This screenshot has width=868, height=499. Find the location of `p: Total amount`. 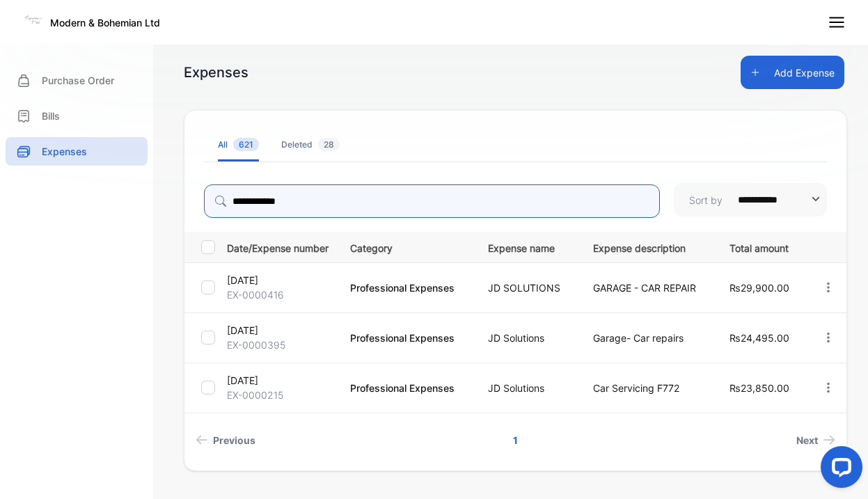

p: Total amount is located at coordinates (761, 246).